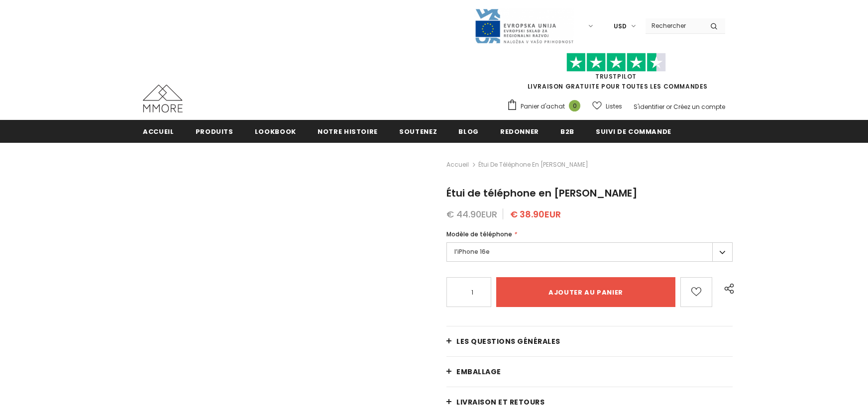  Describe the element at coordinates (348, 131) in the screenshot. I see `span: Notre histoire` at that location.